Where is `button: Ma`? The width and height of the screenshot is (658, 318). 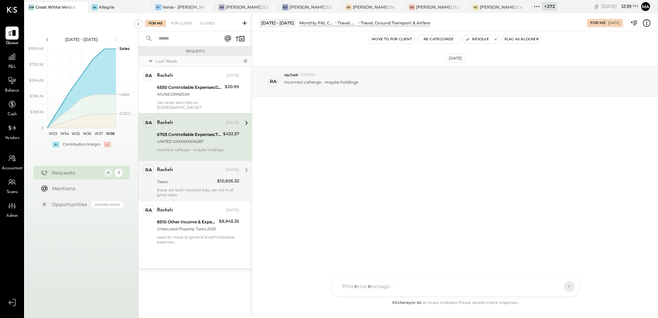 button: Ma is located at coordinates (646, 7).